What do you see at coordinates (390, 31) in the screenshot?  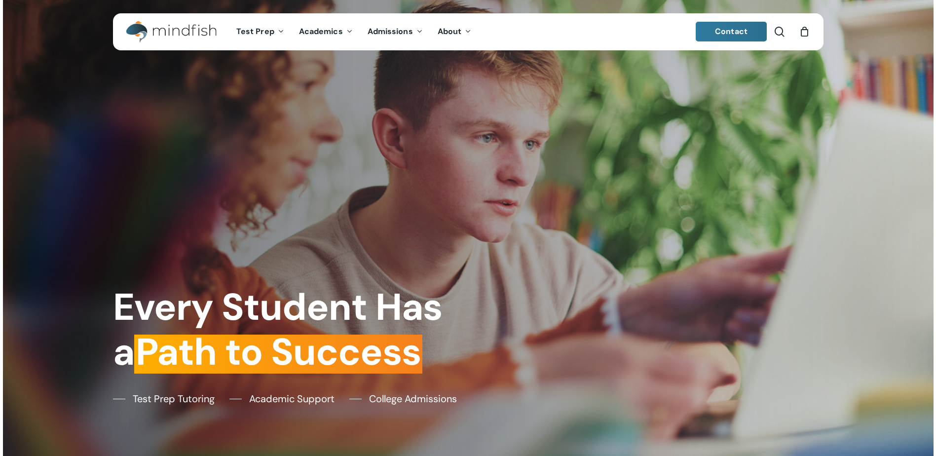 I see `span: Admissions` at bounding box center [390, 31].